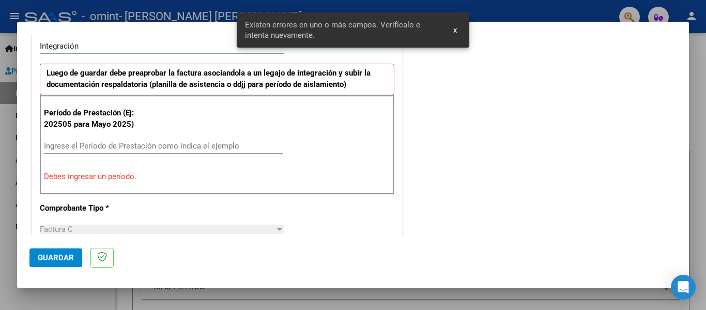 This screenshot has width=706, height=310. I want to click on p: Comprobante Tipo *, so click(93, 208).